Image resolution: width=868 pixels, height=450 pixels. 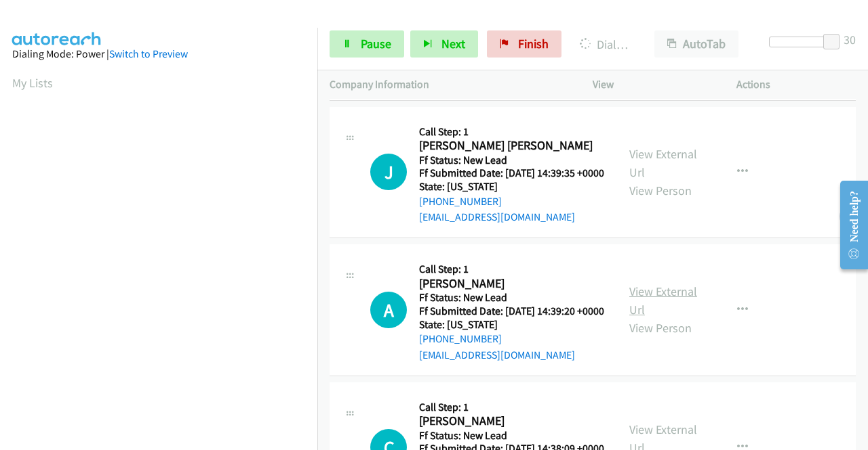 What do you see at coordinates (444, 44) in the screenshot?
I see `button: Next` at bounding box center [444, 44].